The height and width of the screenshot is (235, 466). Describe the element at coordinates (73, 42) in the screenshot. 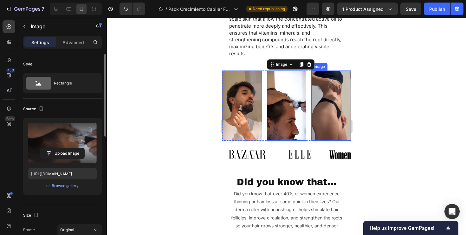

I see `p: Advanced` at that location.